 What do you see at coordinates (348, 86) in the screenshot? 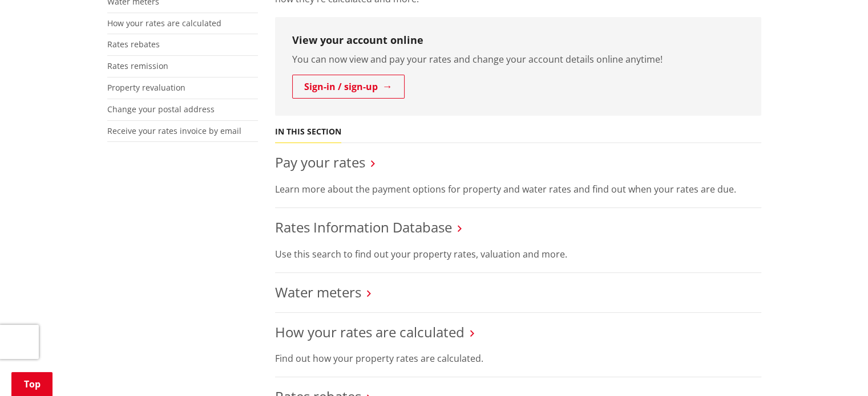
I see `a: Sign-in / sign-up` at bounding box center [348, 86].